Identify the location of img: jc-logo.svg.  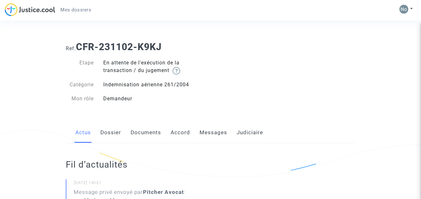
(30, 10).